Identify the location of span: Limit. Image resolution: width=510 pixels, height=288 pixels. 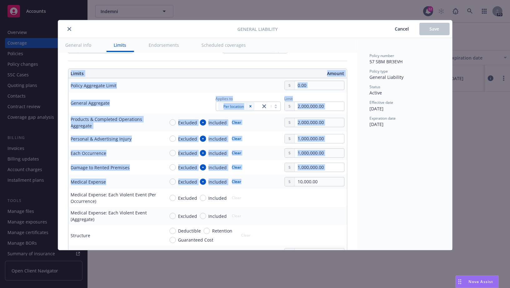
(288, 99).